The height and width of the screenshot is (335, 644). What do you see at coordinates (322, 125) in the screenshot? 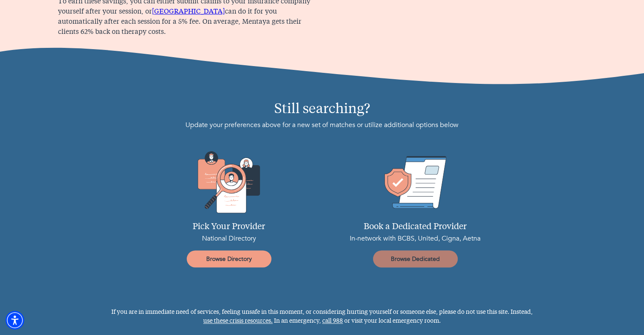
I see `p: Update your preferences above for a new set of matches or utilize additional options below` at bounding box center [322, 125].